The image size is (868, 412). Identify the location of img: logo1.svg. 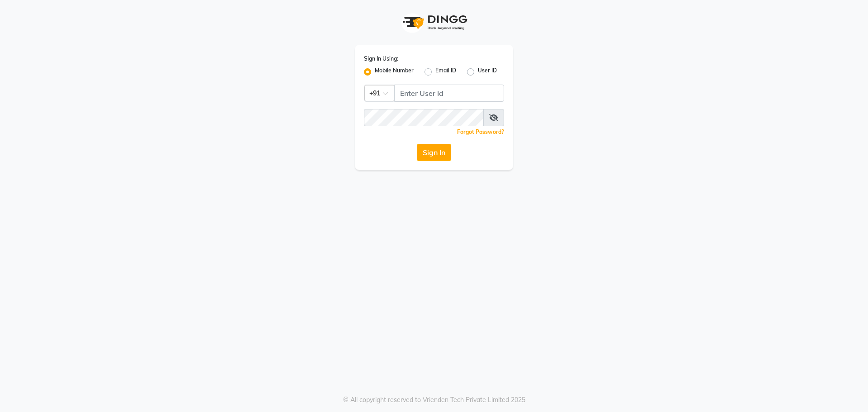
(434, 22).